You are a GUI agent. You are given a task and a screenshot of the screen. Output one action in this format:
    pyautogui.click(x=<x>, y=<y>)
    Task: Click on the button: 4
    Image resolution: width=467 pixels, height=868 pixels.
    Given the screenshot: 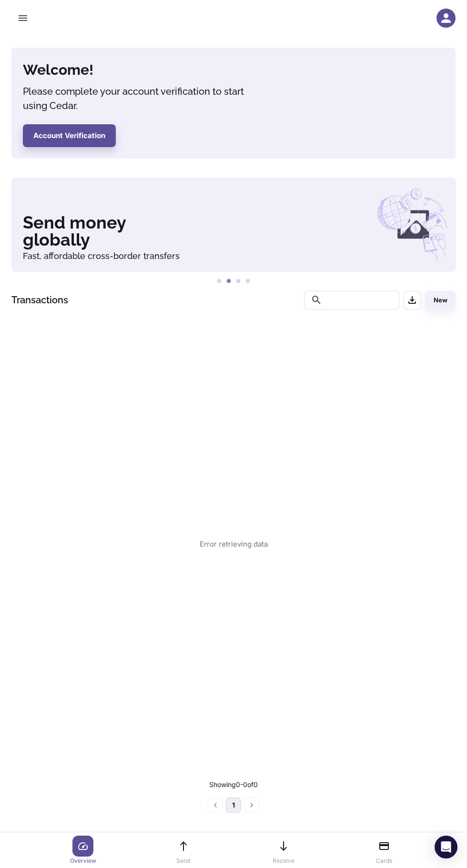 What is the action you would take?
    pyautogui.click(x=248, y=281)
    